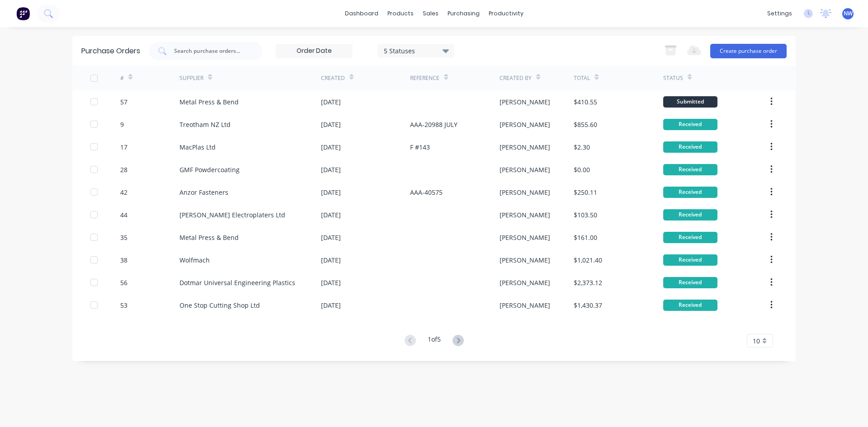  I want to click on div: $250.11, so click(585, 192).